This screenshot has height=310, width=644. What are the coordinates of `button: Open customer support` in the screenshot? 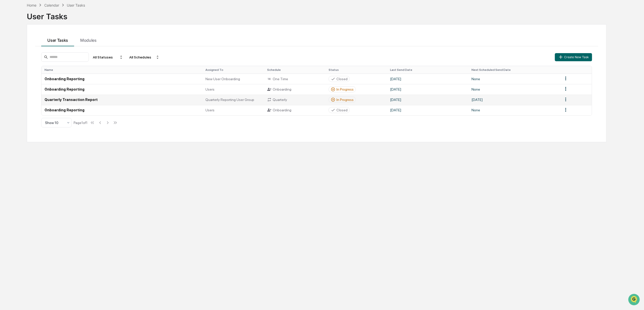 It's located at (6, 6).